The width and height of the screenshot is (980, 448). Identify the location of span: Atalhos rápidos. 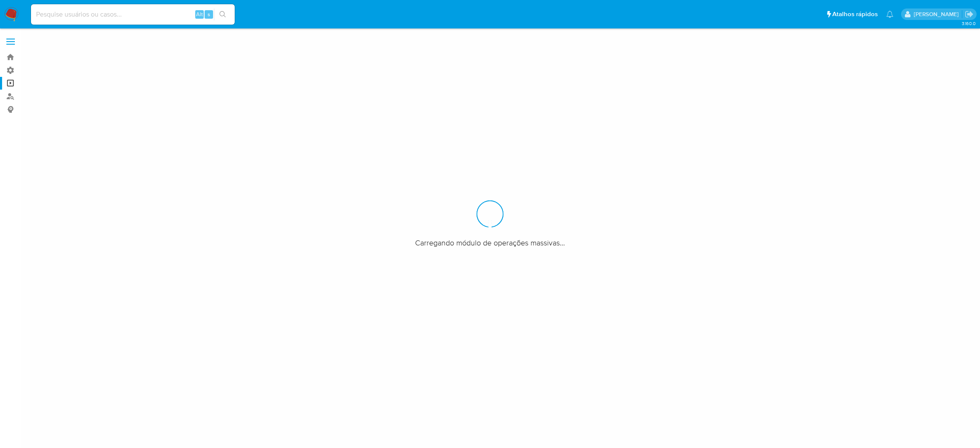
(855, 14).